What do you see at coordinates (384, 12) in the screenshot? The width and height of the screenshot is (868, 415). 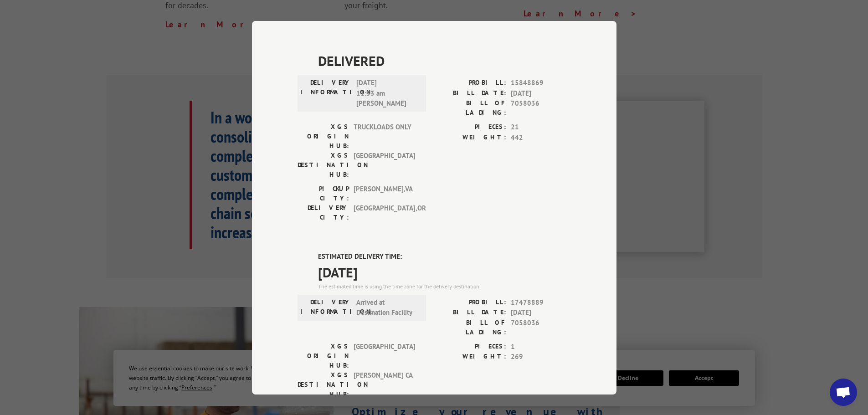 I see `span: MERIDIAN , ID` at bounding box center [384, 12].